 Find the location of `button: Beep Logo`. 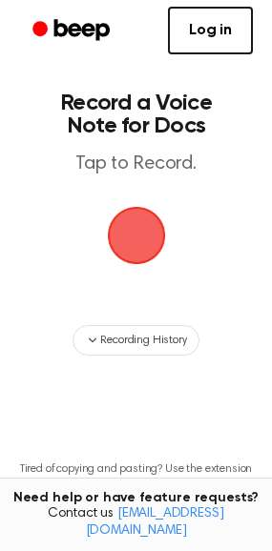

button: Beep Logo is located at coordinates (136, 235).